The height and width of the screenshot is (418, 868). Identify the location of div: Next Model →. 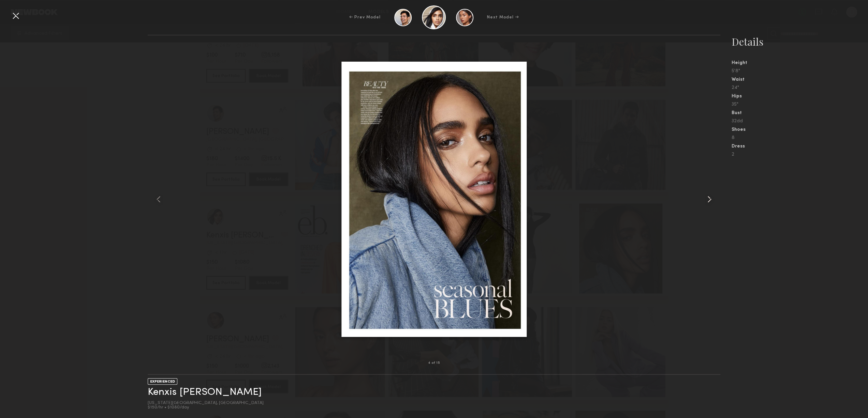
(502, 17).